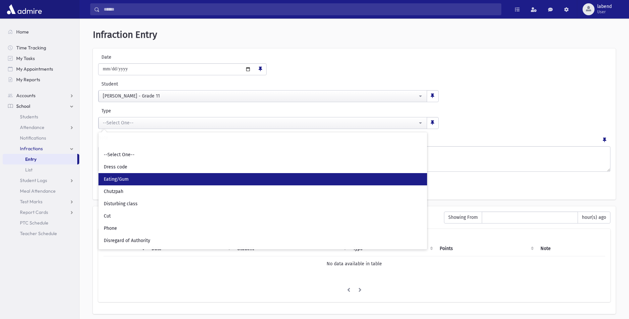 This screenshot has height=319, width=629. What do you see at coordinates (594, 217) in the screenshot?
I see `span: hour(s) ago` at bounding box center [594, 217].